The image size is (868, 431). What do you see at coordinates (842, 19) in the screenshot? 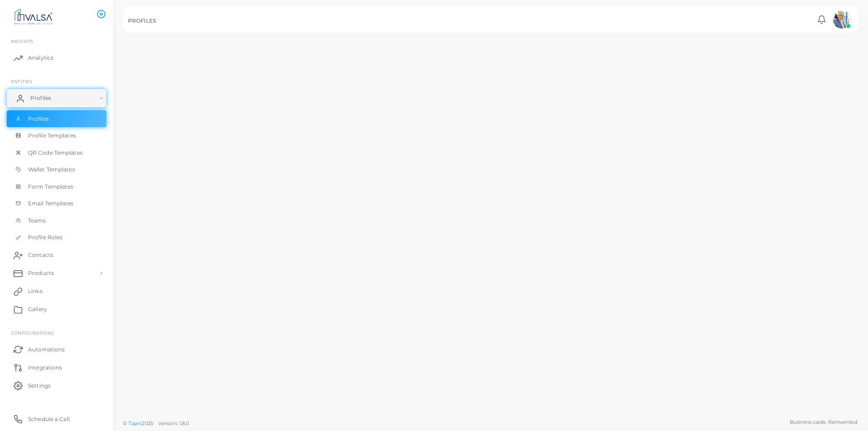
I see `a: avatar` at bounding box center [842, 19].